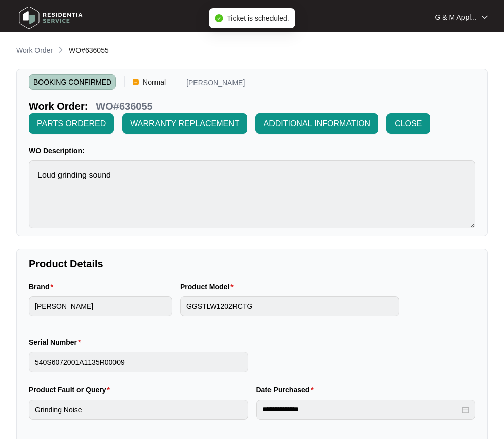 This screenshot has height=439, width=504. What do you see at coordinates (316, 124) in the screenshot?
I see `span: ADDITIONAL INFORMATION` at bounding box center [316, 124].